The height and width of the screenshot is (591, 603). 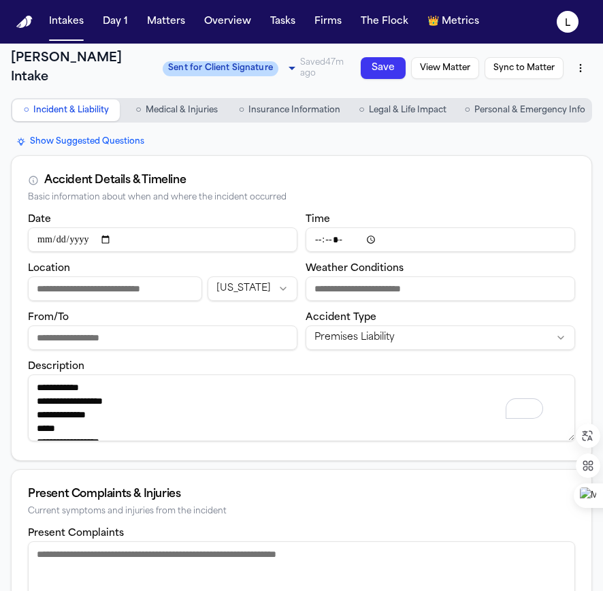 What do you see at coordinates (227, 22) in the screenshot?
I see `a: Overview` at bounding box center [227, 22].